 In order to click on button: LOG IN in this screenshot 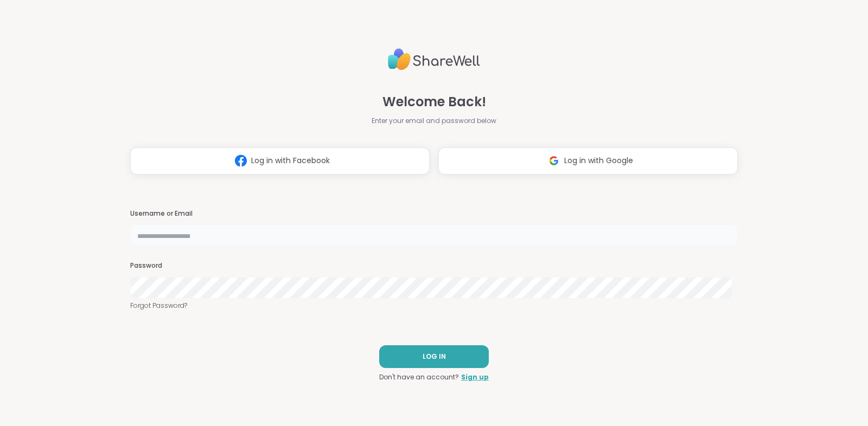, I will do `click(434, 357)`.